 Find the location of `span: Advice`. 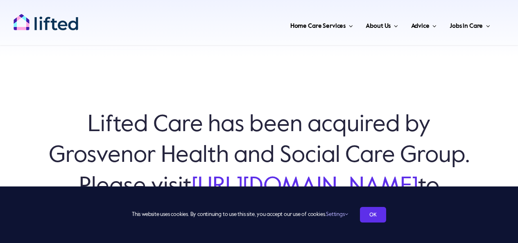

span: Advice is located at coordinates (420, 26).